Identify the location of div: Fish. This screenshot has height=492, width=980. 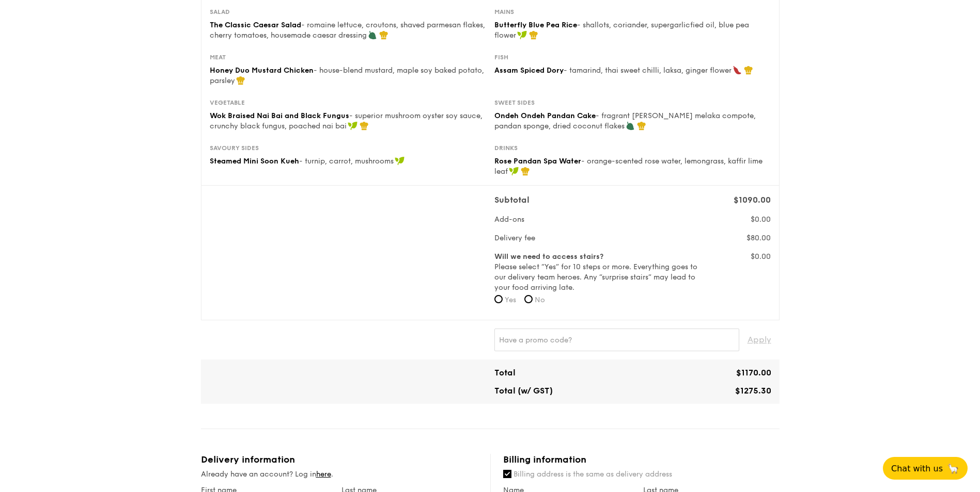
(632, 57).